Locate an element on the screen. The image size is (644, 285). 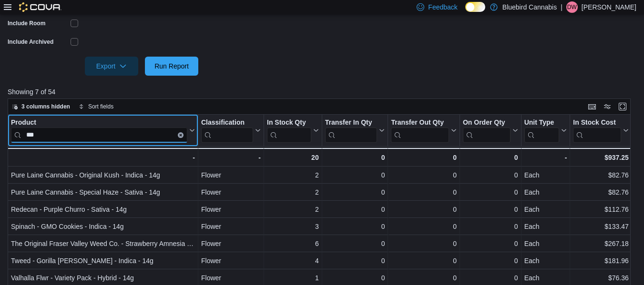
p: Bluebird Cannabis is located at coordinates (530, 7).